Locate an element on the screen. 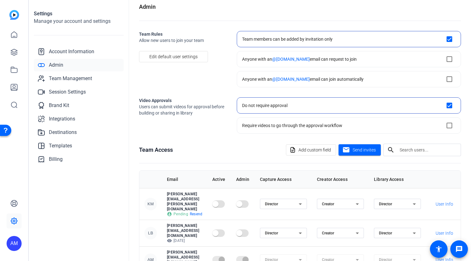  mat-icon: visibility is located at coordinates (169, 241).